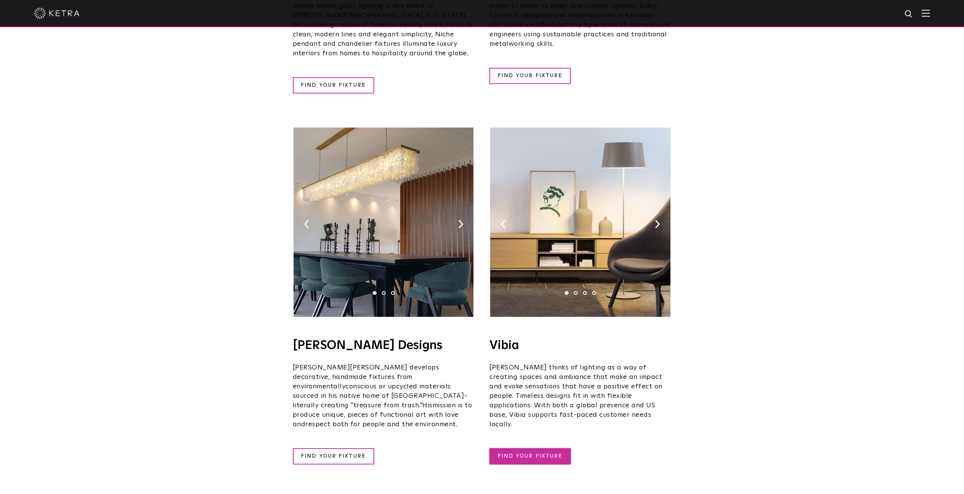  I want to click on img: ketra-logo-2019-white, so click(57, 13).